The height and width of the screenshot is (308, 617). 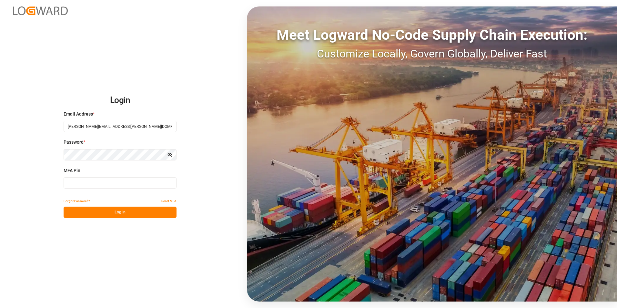 What do you see at coordinates (72, 170) in the screenshot?
I see `span: MFA Pin` at bounding box center [72, 170].